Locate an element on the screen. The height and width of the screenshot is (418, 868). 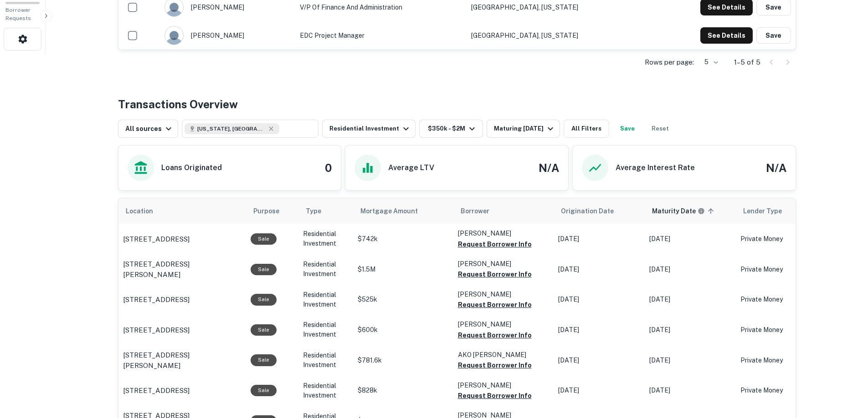
p: 1–5 of 5 is located at coordinates (747, 62).